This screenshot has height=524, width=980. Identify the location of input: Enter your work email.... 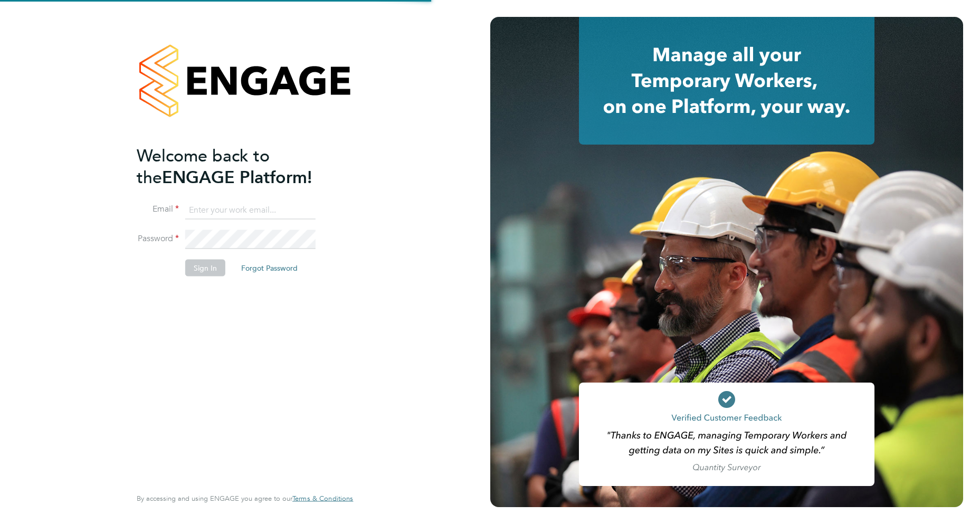
(250, 210).